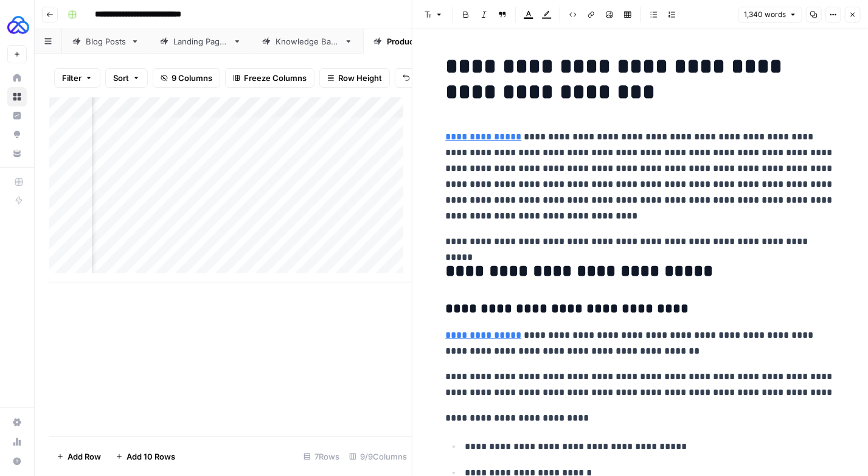 The width and height of the screenshot is (868, 476). Describe the element at coordinates (18, 25) in the screenshot. I see `img: AUQ Logo` at that location.